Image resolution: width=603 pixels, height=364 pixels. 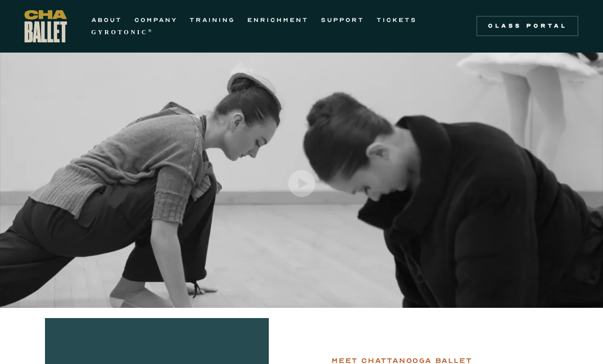 I want to click on a: ENRICHMENT, so click(x=278, y=20).